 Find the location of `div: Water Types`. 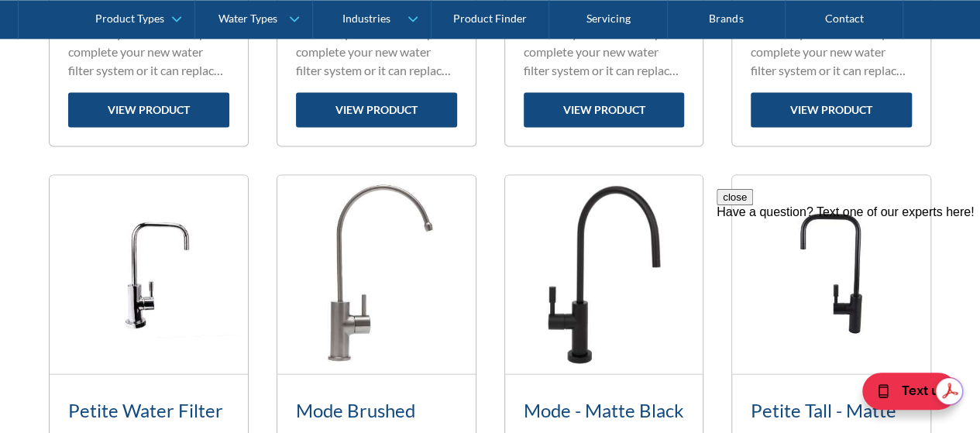

div: Water Types is located at coordinates (248, 19).